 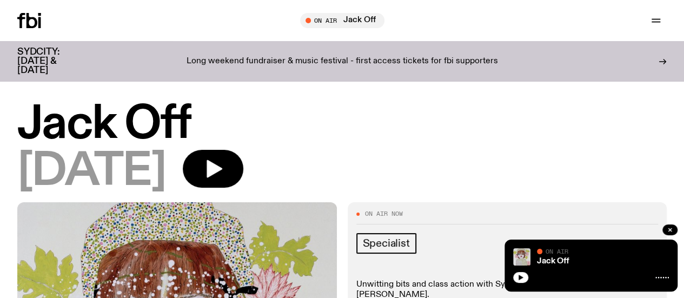 What do you see at coordinates (557, 251) in the screenshot?
I see `span: On Air` at bounding box center [557, 251].